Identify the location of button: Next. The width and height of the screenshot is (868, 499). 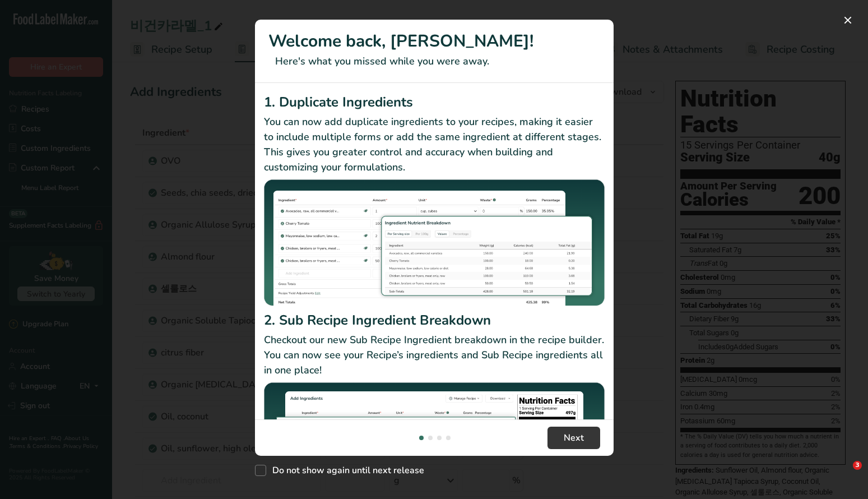
(574, 438).